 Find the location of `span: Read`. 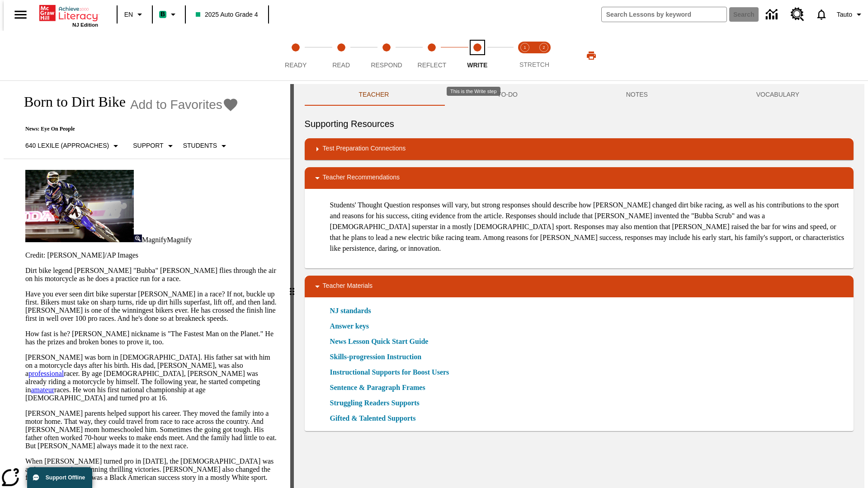

span: Read is located at coordinates (341, 65).